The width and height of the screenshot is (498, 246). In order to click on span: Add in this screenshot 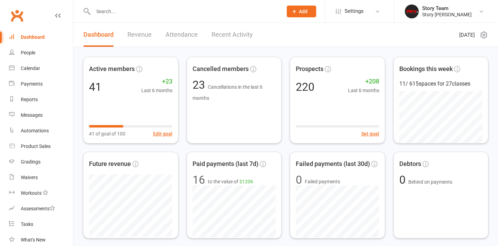, I will do `click(303, 11)`.